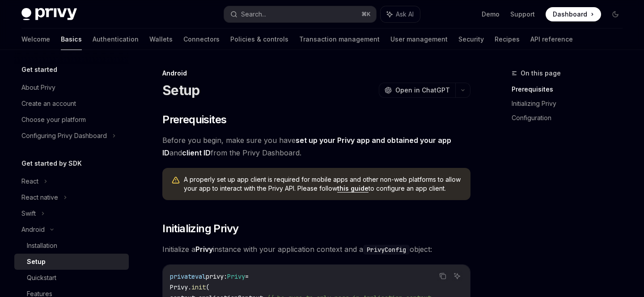 Image resolution: width=644 pixels, height=297 pixels. What do you see at coordinates (259, 39) in the screenshot?
I see `a: Policies & controls` at bounding box center [259, 39].